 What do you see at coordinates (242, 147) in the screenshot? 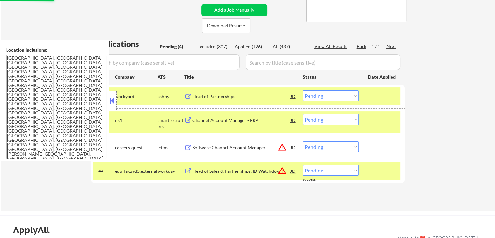
I see `div: Software Channel Account Manager` at bounding box center [242, 147].